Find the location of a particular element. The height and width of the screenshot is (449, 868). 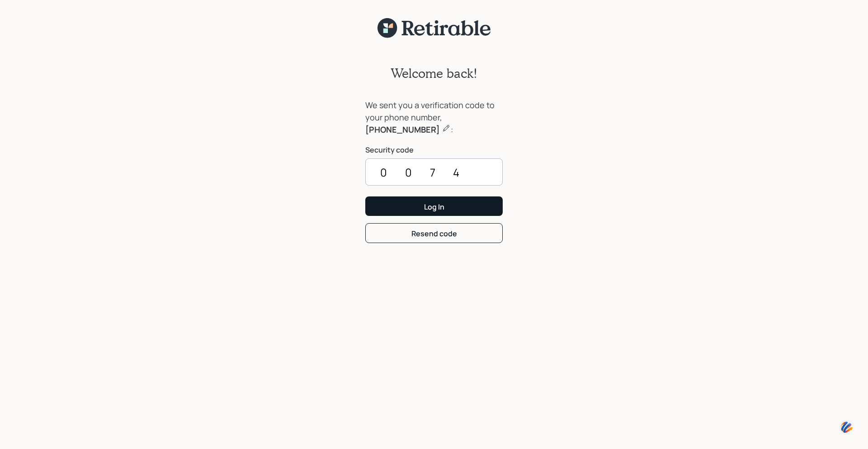

div: Log In is located at coordinates (434, 207).